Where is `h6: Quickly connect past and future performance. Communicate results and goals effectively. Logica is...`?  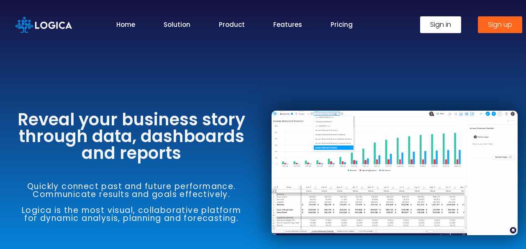 h6: Quickly connect past and future performance. Communicate results and goals effectively. Logica is... is located at coordinates (131, 202).